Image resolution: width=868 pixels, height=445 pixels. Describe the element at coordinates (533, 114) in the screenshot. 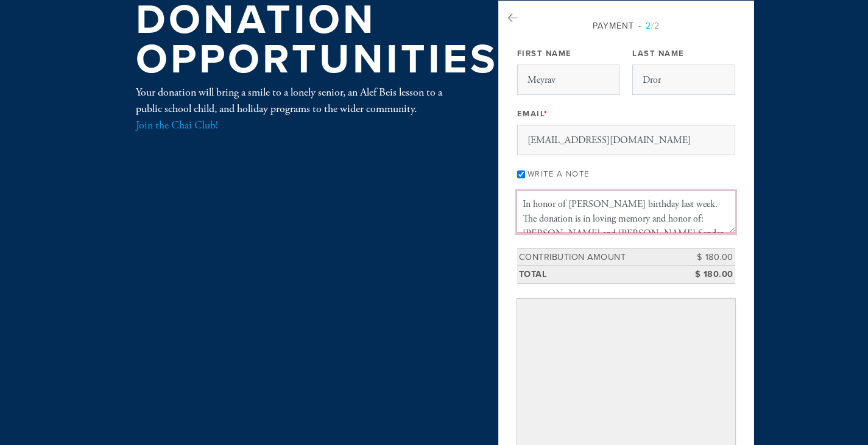

I see `label: Email` at that location.